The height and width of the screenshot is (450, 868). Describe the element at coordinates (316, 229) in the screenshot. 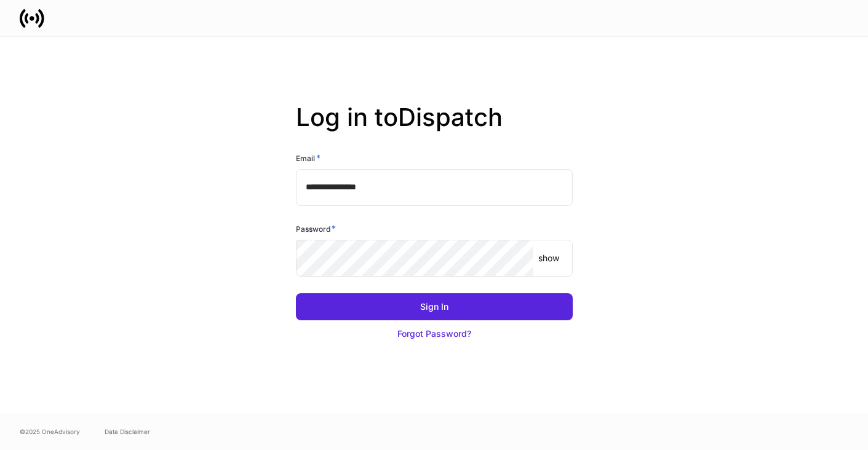

I see `h6: Password` at that location.